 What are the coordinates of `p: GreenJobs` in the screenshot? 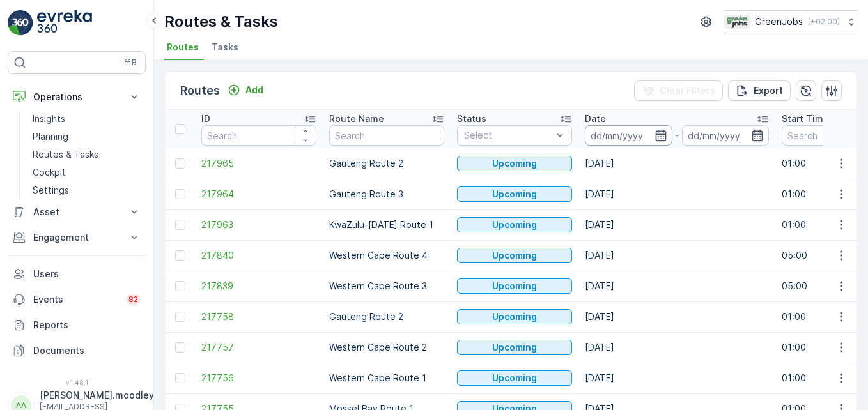 It's located at (779, 21).